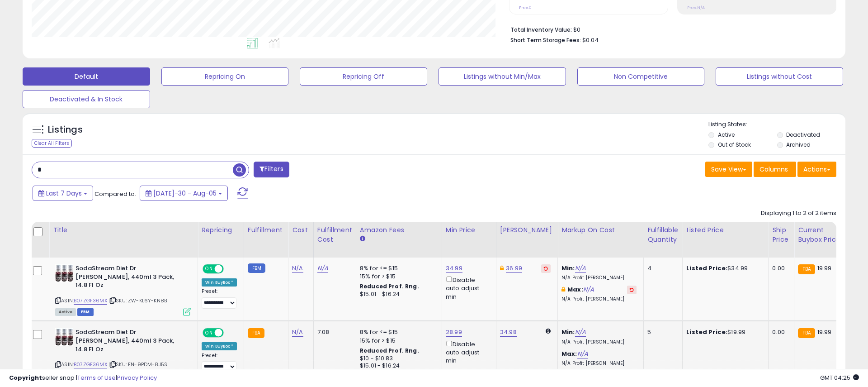  Describe the element at coordinates (398, 294) in the screenshot. I see `div: $15.01 - $16.24` at that location.